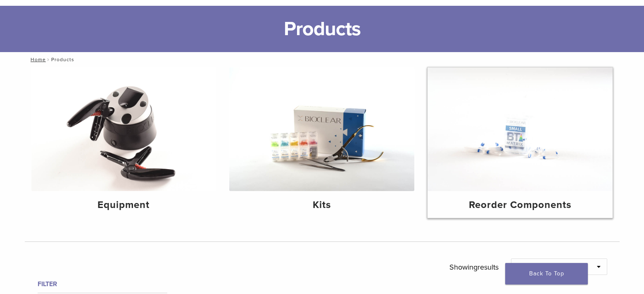 The image size is (644, 294). I want to click on h4: Filter, so click(103, 284).